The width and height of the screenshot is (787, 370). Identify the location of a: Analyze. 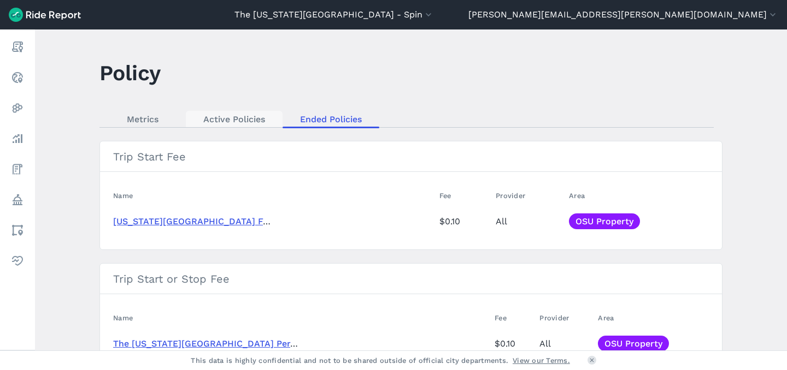
(17, 139).